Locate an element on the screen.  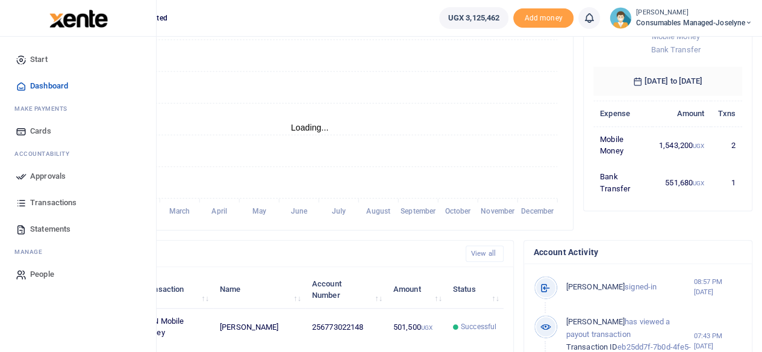
span: UGX 3,125,462 is located at coordinates (473, 18).